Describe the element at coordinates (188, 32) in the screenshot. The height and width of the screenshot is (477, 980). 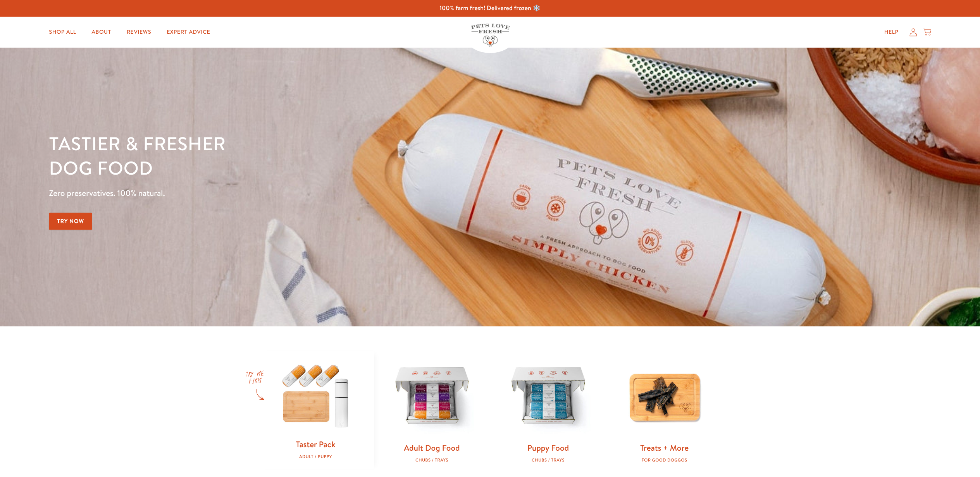
I see `a: Expert Advice` at that location.